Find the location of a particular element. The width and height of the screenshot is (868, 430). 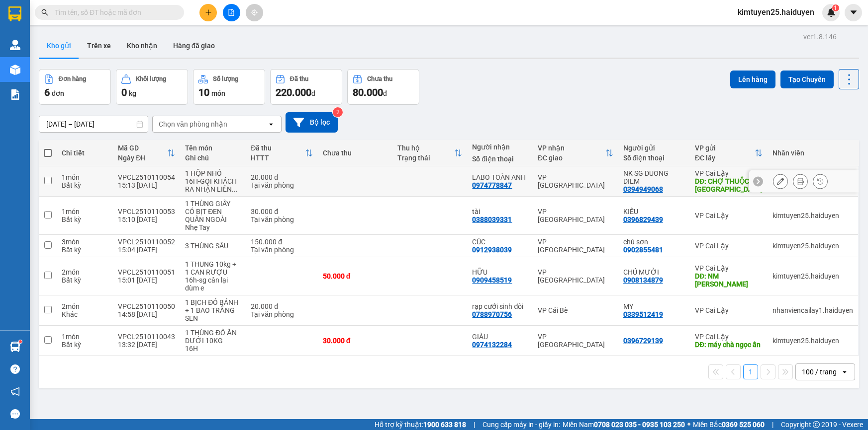

div: 1 BỊCH ĐỎ BÁNH + 1 BAO TRẮNG SEN is located at coordinates (213, 311).